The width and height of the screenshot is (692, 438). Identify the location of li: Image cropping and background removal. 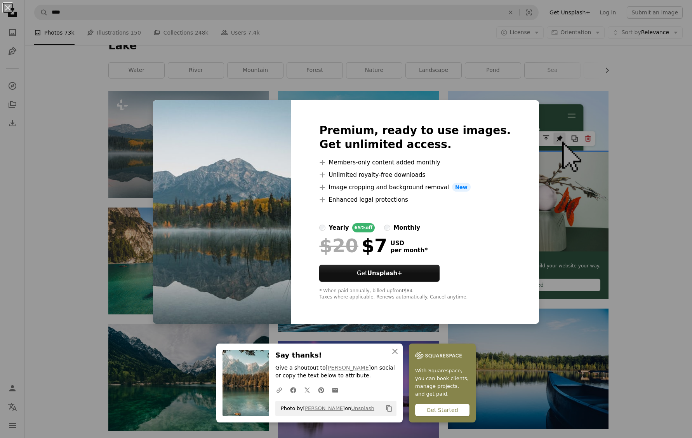
(415, 187).